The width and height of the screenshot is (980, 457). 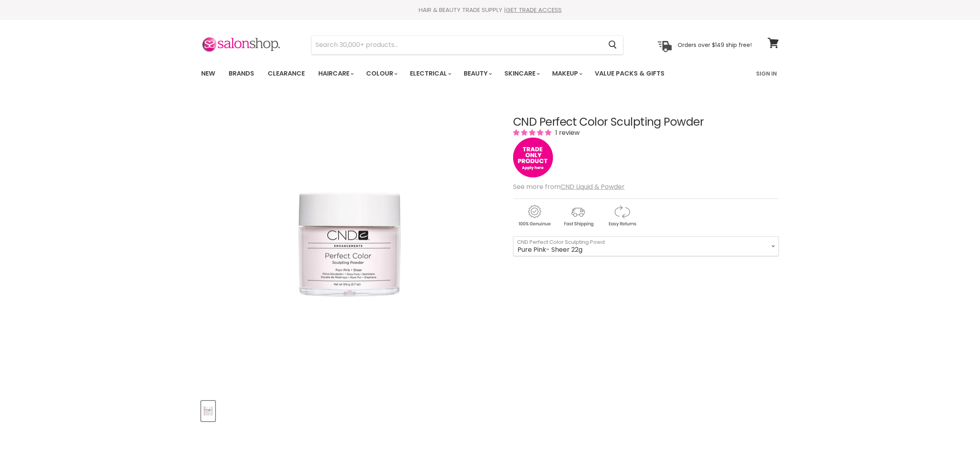 What do you see at coordinates (566, 73) in the screenshot?
I see `a: Makeup` at bounding box center [566, 73].